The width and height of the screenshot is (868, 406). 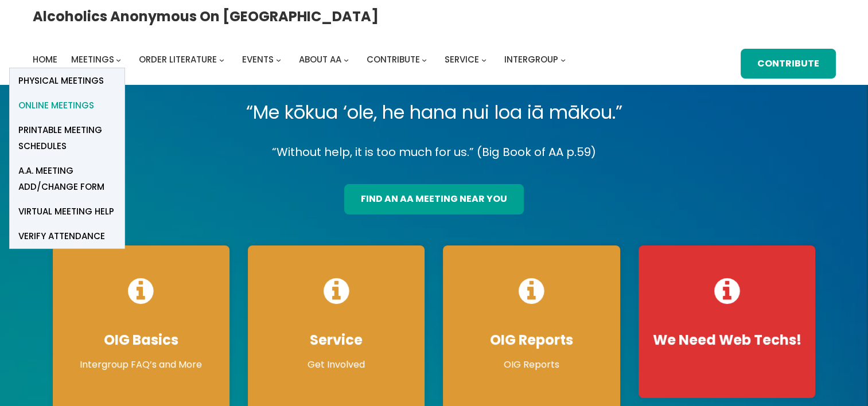 What do you see at coordinates (66, 212) in the screenshot?
I see `span: Virtual Meeting Help` at bounding box center [66, 212].